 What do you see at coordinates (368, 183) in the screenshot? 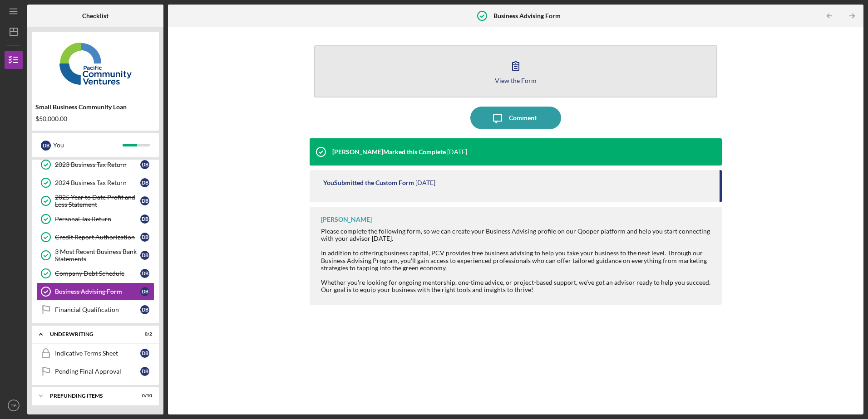
I see `div: You Submitted the Custom Form` at bounding box center [368, 183].